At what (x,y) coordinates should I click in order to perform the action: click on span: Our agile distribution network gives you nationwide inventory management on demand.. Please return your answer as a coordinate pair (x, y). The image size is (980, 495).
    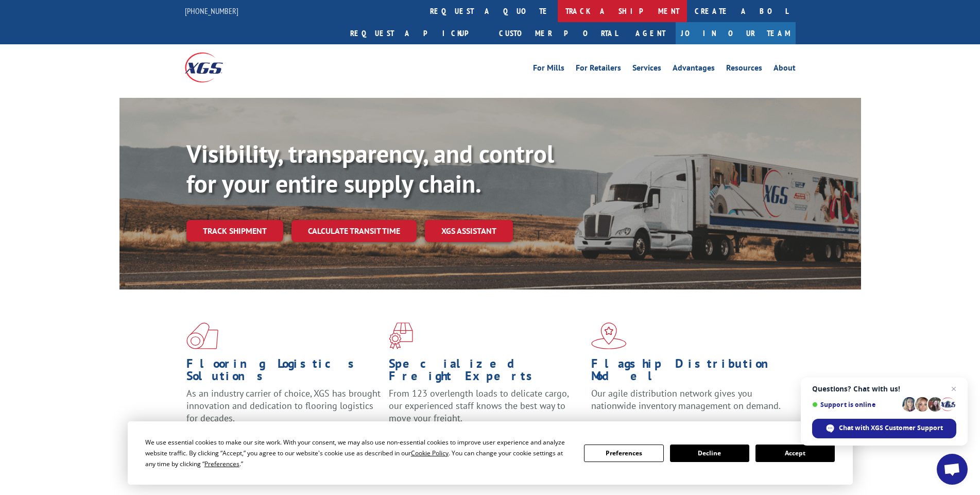
    Looking at the image, I should click on (686, 399).